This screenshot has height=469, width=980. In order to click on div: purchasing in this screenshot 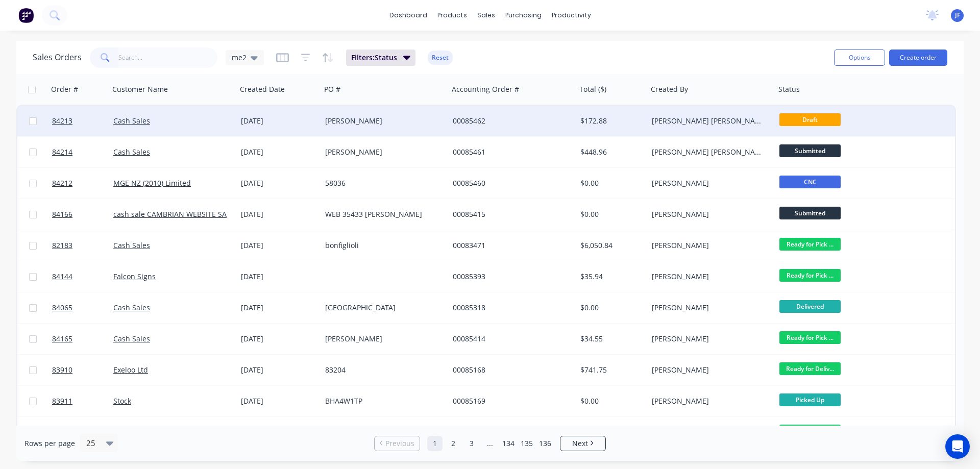, I will do `click(523, 15)`.